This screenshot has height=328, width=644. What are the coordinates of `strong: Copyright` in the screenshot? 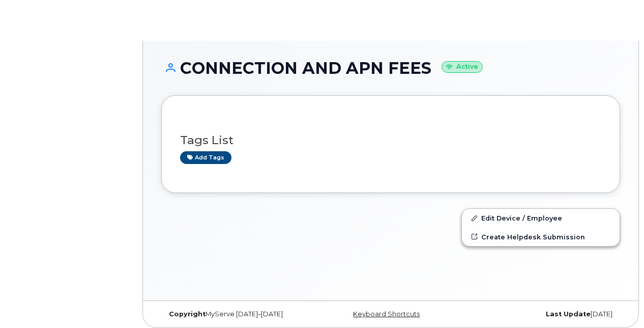 It's located at (187, 314).